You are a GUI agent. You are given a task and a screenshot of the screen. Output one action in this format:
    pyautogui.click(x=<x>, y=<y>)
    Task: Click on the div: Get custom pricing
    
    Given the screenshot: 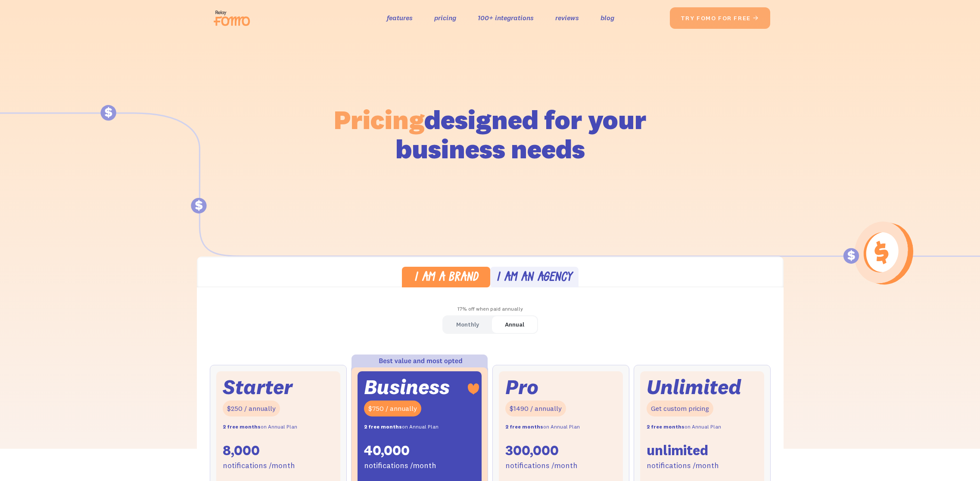 What is the action you would take?
    pyautogui.click(x=679, y=409)
    